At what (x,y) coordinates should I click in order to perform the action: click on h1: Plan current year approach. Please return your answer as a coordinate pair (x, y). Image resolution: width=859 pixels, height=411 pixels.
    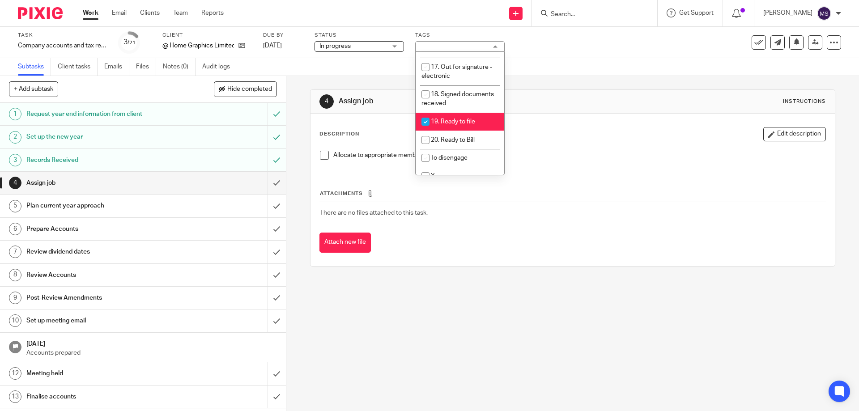
    Looking at the image, I should click on (104, 206).